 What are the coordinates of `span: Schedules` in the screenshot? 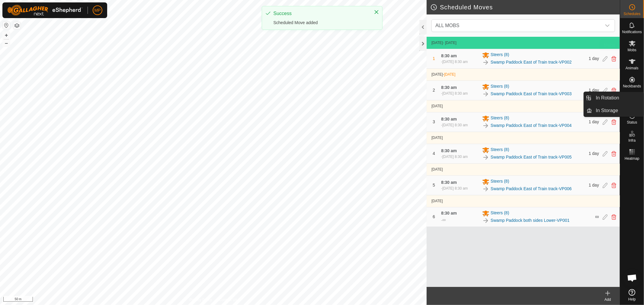 It's located at (632, 14).